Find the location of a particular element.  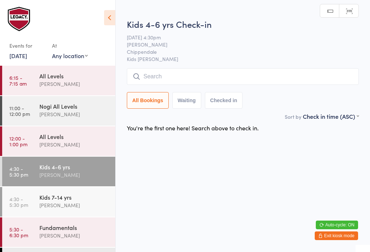

label: Sort by is located at coordinates (293, 117).